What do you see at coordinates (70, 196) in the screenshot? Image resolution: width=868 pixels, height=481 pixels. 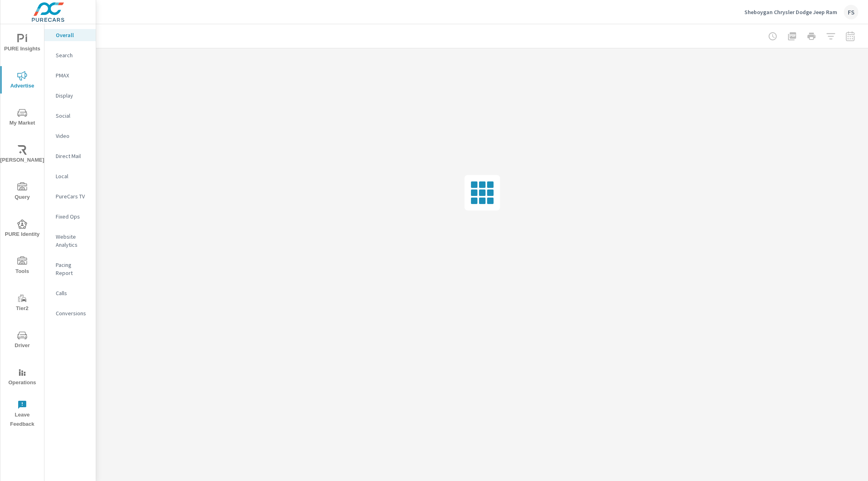 I see `div: PureCars TV` at bounding box center [70, 196].